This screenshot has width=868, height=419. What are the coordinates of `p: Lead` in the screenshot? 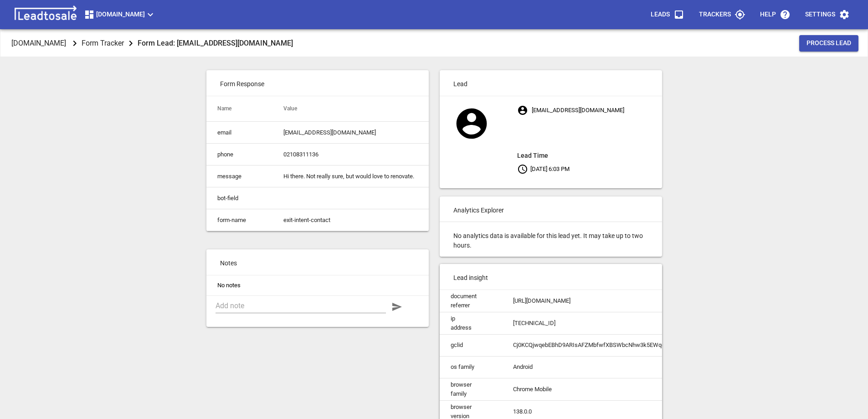 It's located at (551, 83).